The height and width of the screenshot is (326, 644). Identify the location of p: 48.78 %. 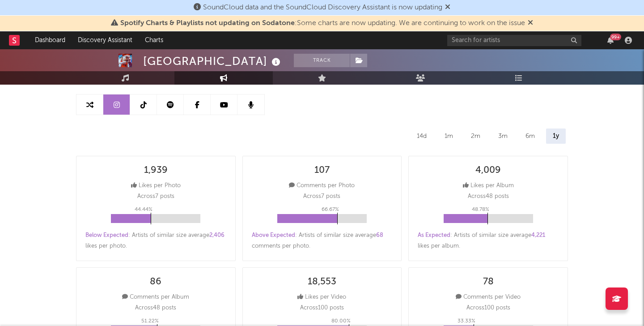
(481, 209).